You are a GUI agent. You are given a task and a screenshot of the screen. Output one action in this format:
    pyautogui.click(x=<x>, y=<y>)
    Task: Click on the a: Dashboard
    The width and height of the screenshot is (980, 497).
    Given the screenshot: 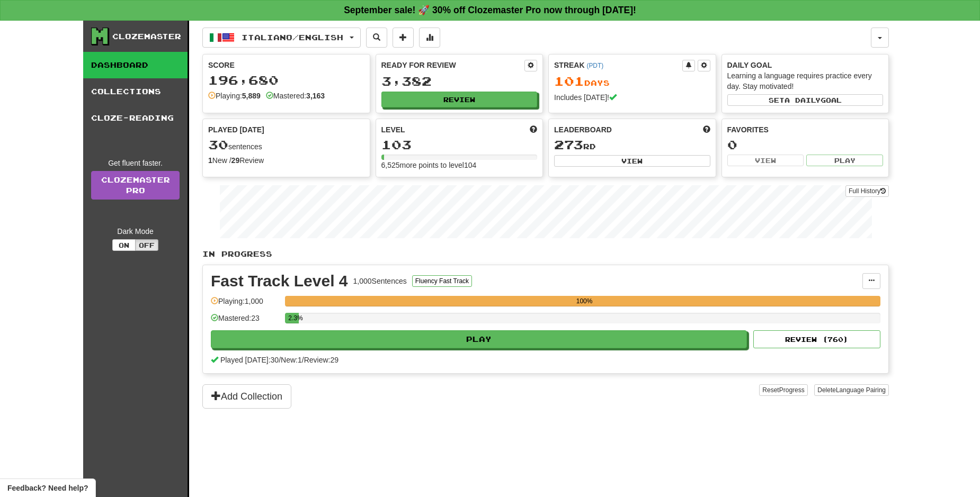 What is the action you would take?
    pyautogui.click(x=135, y=65)
    